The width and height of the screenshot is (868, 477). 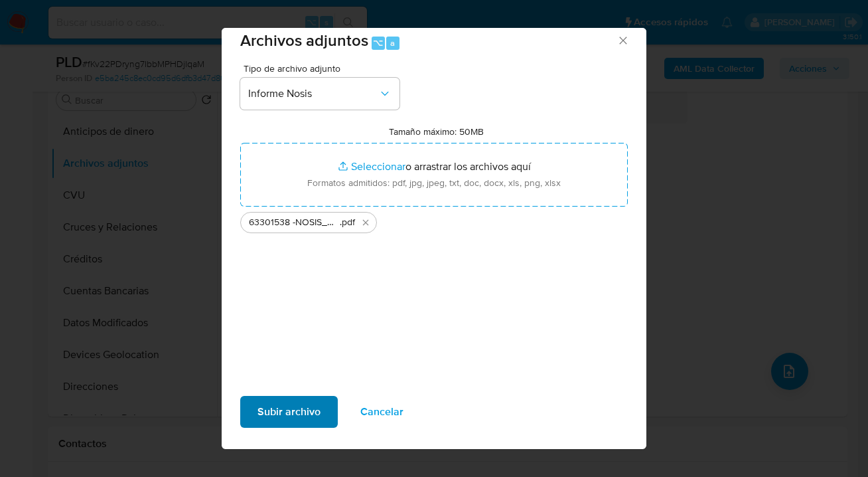 I want to click on button: Cerrar, so click(x=622, y=40).